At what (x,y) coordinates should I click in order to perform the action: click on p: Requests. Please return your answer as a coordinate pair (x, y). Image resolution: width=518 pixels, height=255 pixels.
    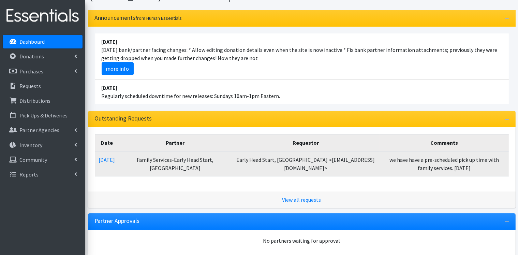
    Looking at the image, I should click on (30, 86).